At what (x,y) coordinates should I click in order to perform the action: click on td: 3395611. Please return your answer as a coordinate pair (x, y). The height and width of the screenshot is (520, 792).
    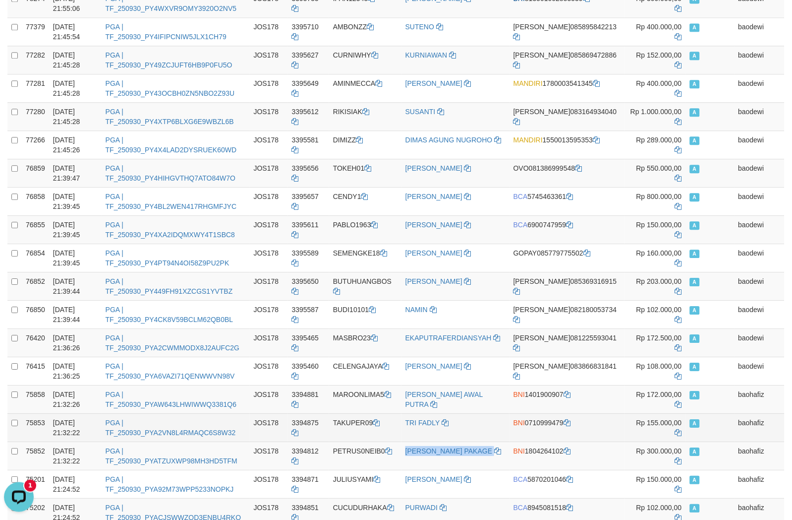
    Looking at the image, I should click on (308, 229).